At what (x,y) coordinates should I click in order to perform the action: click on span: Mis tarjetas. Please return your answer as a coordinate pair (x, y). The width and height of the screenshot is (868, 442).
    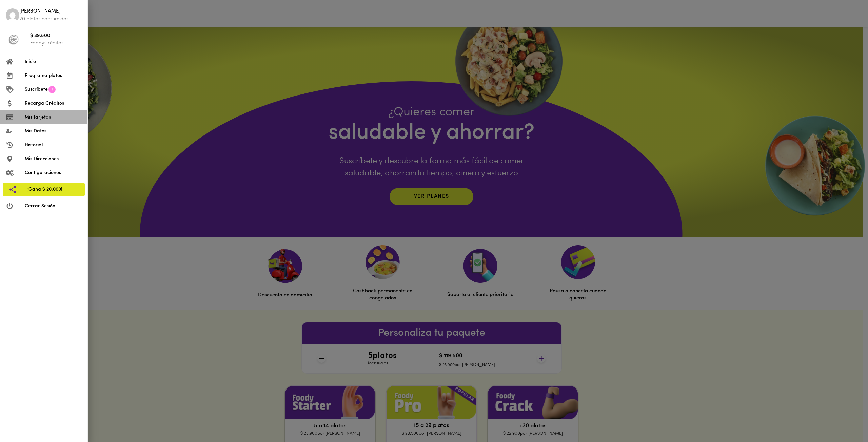
    Looking at the image, I should click on (53, 117).